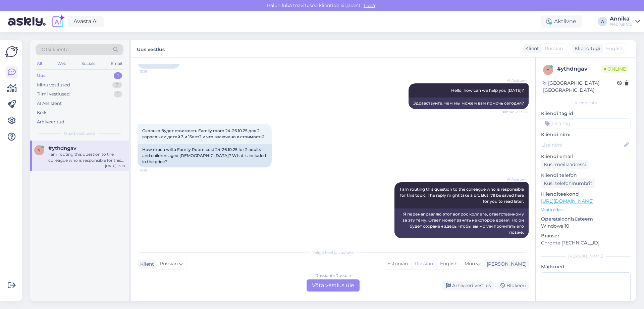 This screenshot has width=644, height=309. I want to click on div: Здравствуйте, чем мы можем вам помочь сегодня?, so click(469, 103).